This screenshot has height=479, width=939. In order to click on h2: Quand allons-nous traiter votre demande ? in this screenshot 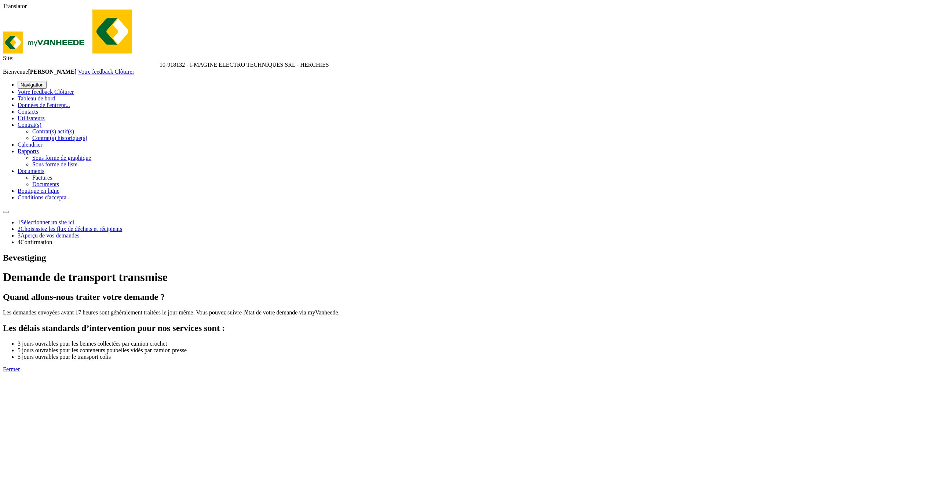, I will do `click(470, 297)`.